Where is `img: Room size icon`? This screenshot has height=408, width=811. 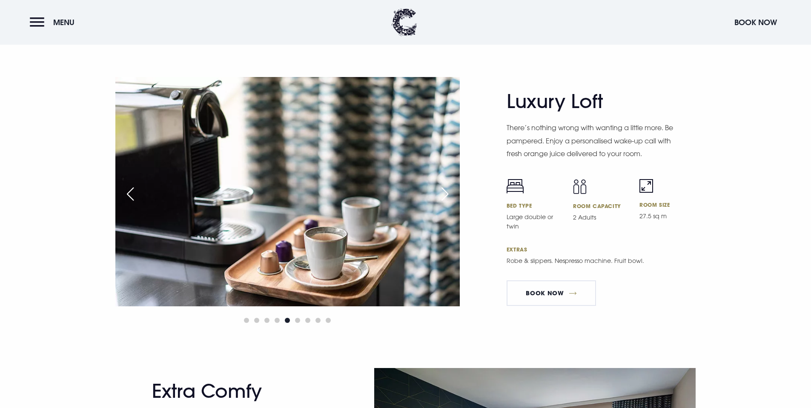 img: Room size icon is located at coordinates (646, 186).